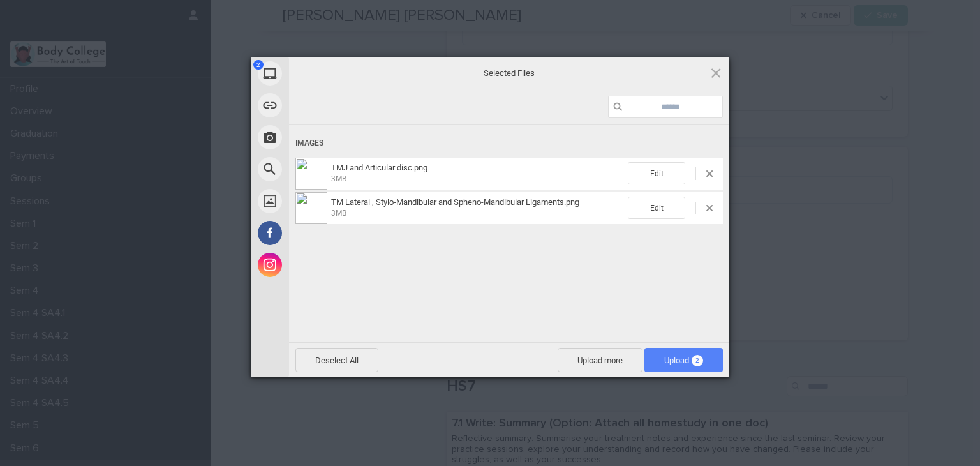 Image resolution: width=980 pixels, height=466 pixels. I want to click on div: Unsplash, so click(327, 201).